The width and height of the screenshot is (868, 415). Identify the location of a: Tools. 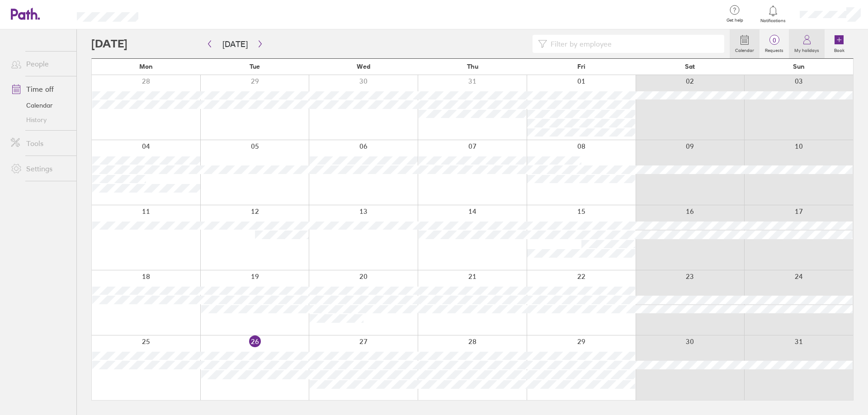
(39, 143).